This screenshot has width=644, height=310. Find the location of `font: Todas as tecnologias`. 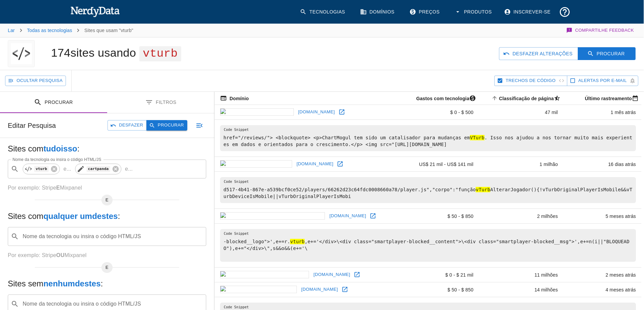

font: Todas as tecnologias is located at coordinates (50, 31).